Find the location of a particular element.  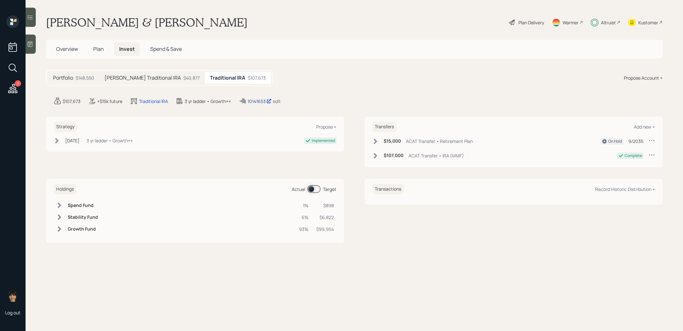

h6: Holdings is located at coordinates (65, 189).